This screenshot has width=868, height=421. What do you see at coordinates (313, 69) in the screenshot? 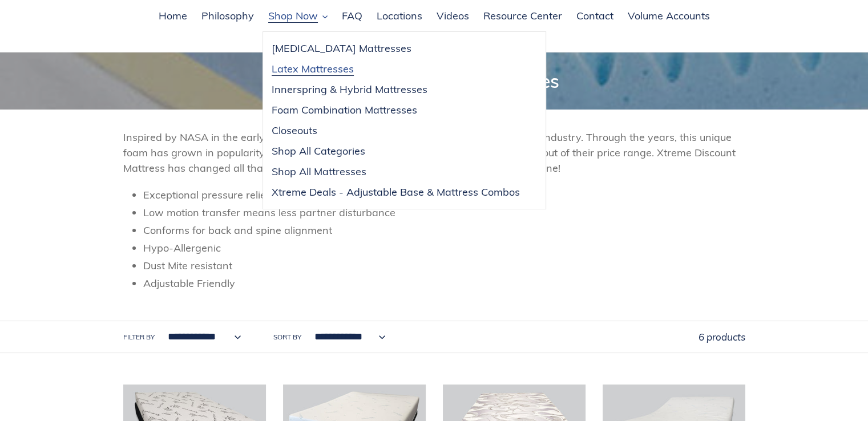
I see `span: Latex Mattresses` at bounding box center [313, 69].